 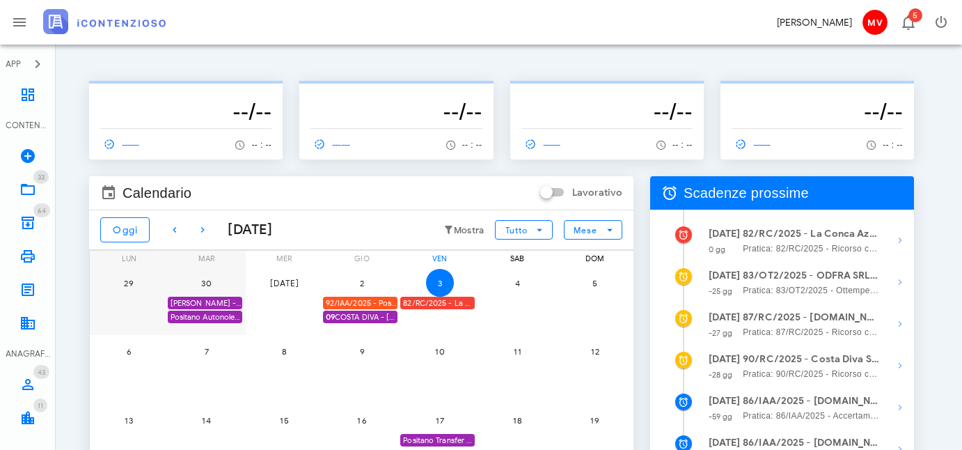 What do you see at coordinates (362, 283) in the screenshot?
I see `span: 2` at bounding box center [362, 283].